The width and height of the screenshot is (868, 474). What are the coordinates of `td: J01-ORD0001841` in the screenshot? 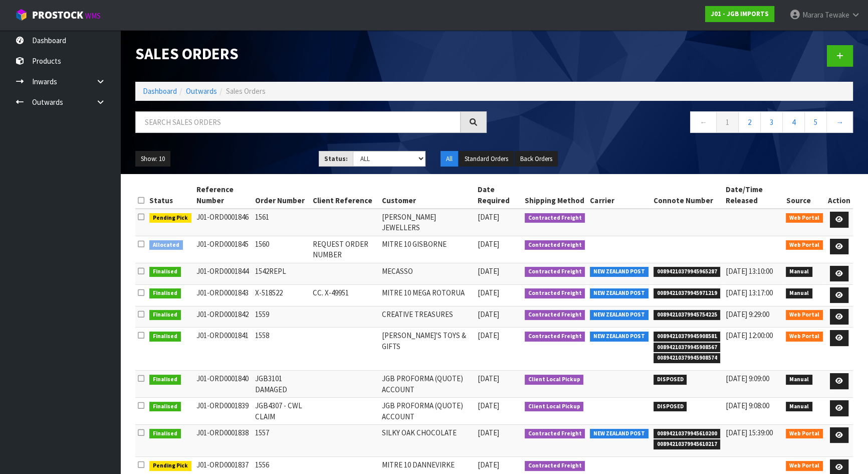 It's located at (223, 349).